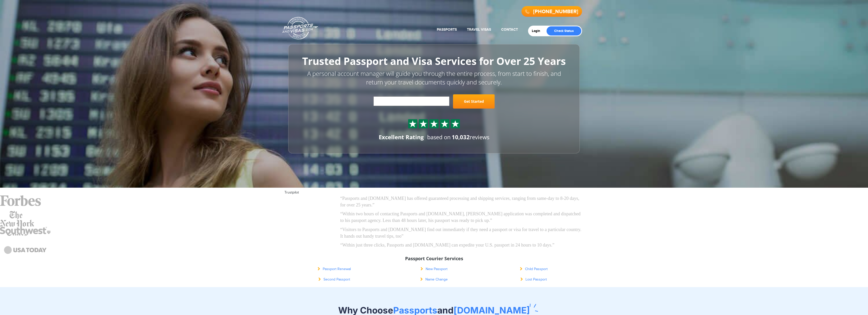 This screenshot has height=315, width=868. I want to click on a: New Passport, so click(434, 269).